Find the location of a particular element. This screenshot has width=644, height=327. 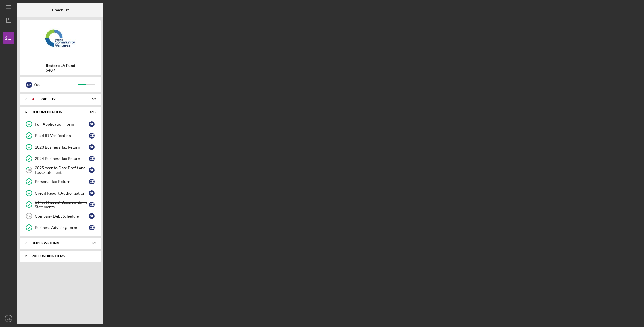

tspan: 10 is located at coordinates (29, 170).